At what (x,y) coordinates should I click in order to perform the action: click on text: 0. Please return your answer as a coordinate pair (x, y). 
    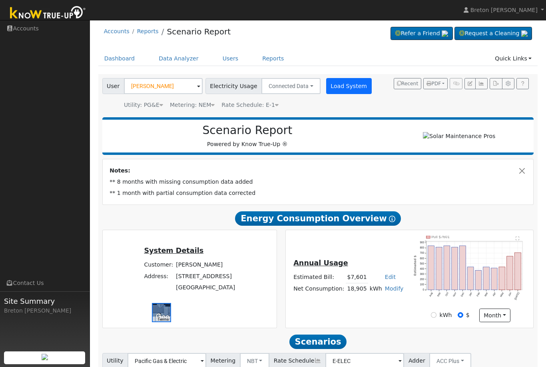
    Looking at the image, I should click on (424, 289).